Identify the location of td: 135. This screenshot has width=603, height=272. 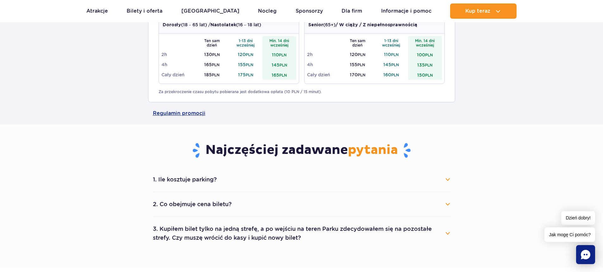
(425, 65).